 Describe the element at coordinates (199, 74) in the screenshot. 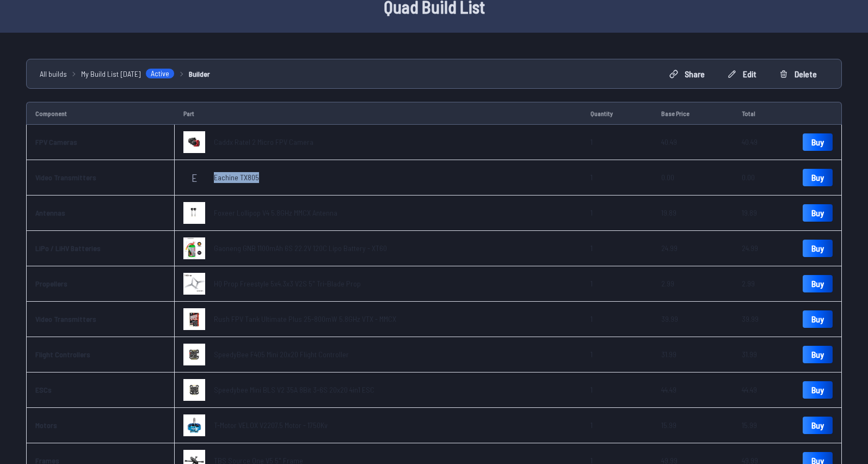

I see `a: Builder` at that location.